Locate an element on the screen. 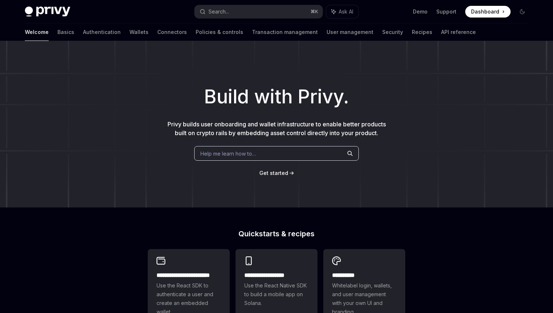  button: Toggle dark mode is located at coordinates (522, 12).